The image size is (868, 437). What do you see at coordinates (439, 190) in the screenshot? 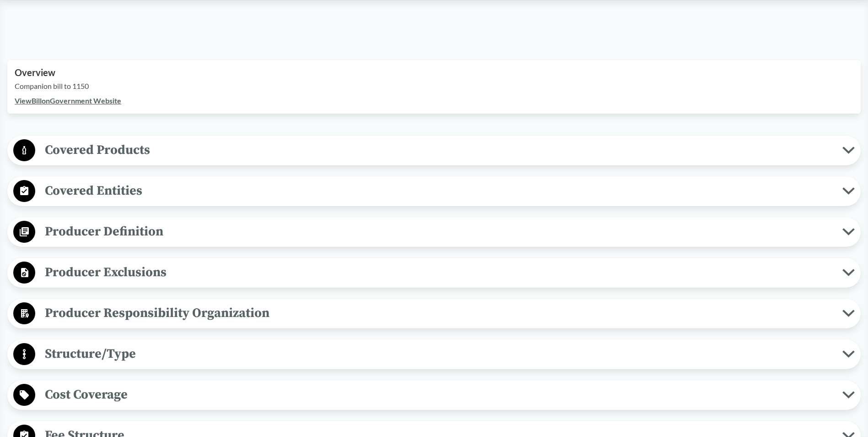
I see `span: Covered Entities` at bounding box center [439, 190].